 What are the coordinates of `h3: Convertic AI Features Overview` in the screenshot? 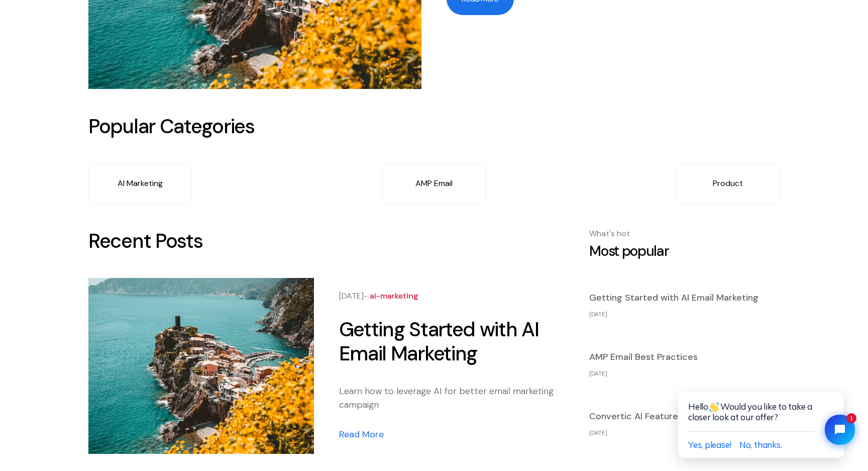 It's located at (684, 417).